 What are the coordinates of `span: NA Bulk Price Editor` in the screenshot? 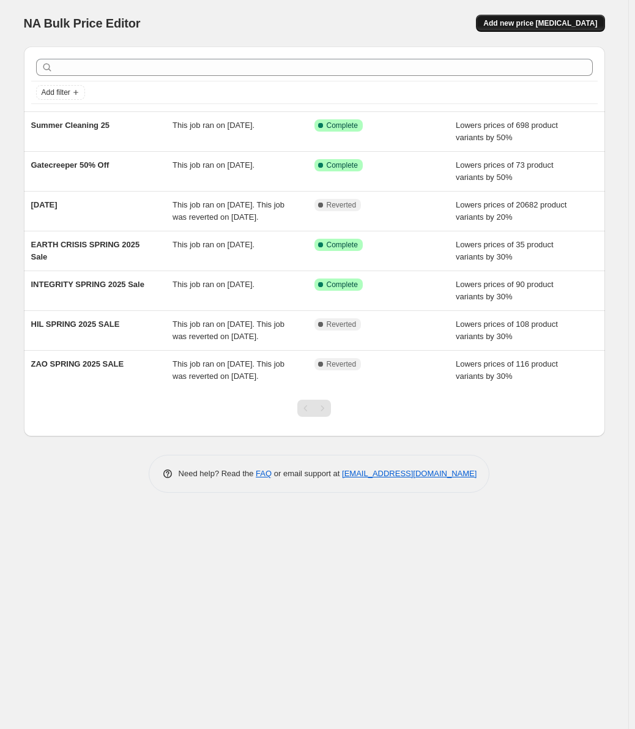 It's located at (82, 23).